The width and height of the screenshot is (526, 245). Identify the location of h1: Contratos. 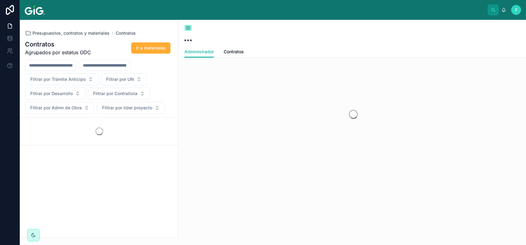
(58, 44).